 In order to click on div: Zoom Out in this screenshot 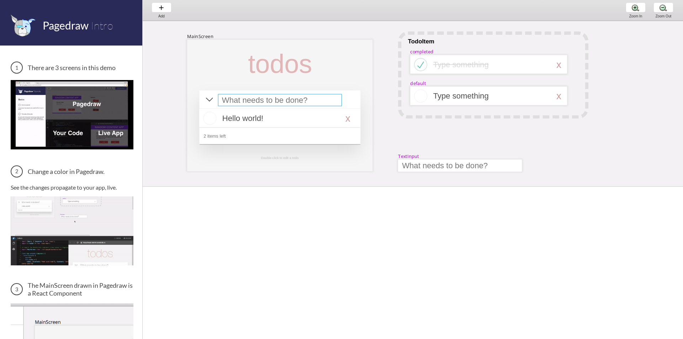, I will do `click(663, 16)`.